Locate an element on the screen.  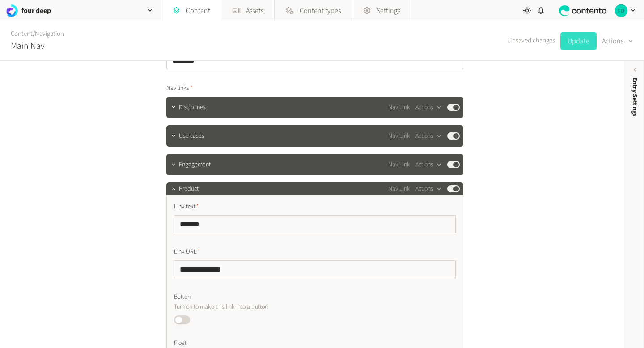
span: Nav links is located at coordinates (179, 88).